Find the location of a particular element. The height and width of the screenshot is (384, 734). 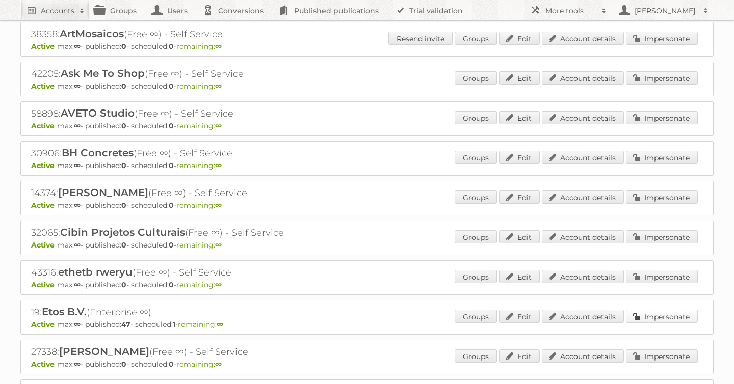

h2: 38358: (Free ∞) - Self Service is located at coordinates (210, 34).